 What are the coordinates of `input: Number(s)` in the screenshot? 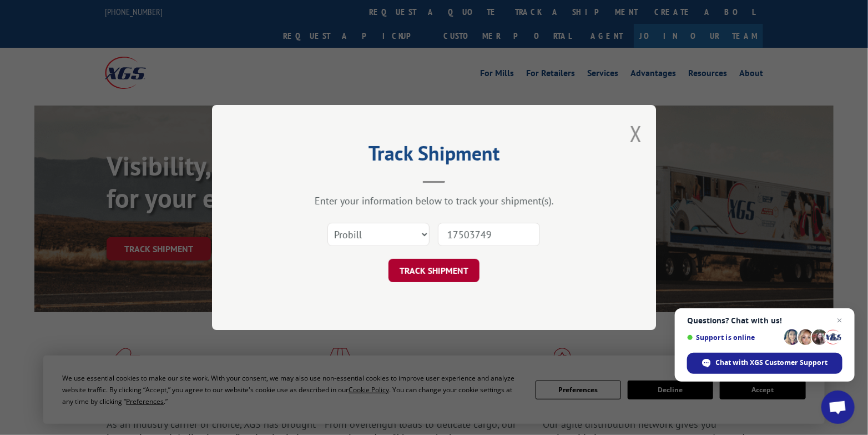 It's located at (489, 234).